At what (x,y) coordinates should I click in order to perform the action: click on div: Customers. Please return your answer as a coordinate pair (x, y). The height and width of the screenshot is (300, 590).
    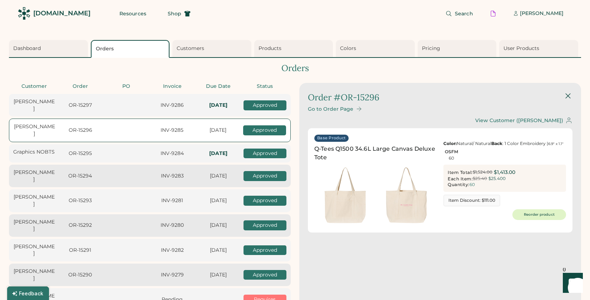
    Looking at the image, I should click on (213, 49).